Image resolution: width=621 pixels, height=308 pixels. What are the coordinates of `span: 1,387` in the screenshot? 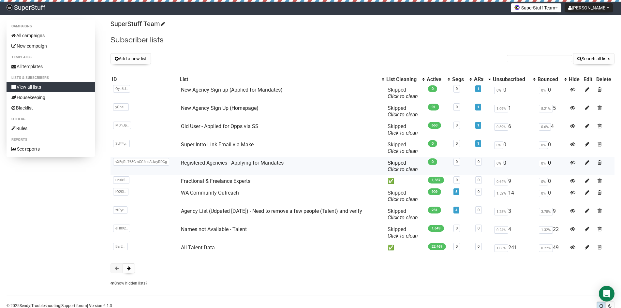 It's located at (436, 180).